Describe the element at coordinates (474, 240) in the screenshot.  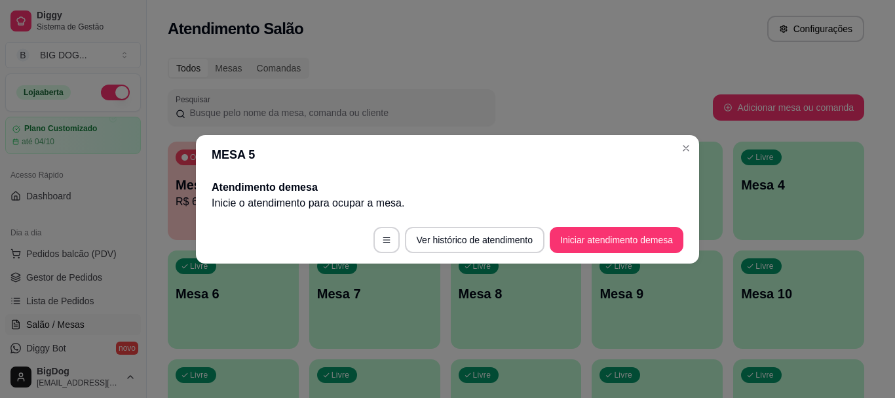
I see `button: Ver histórico de atendimento` at that location.